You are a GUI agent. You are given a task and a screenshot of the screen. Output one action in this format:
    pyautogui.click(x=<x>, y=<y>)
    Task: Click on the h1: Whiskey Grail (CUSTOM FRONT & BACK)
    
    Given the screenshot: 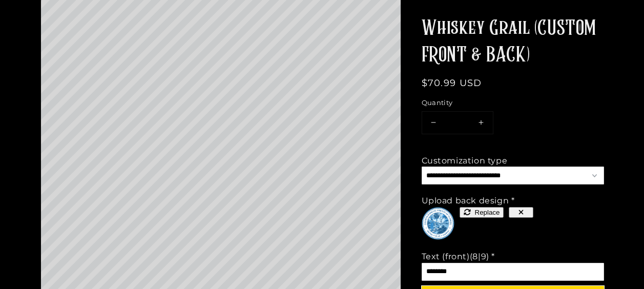 What is the action you would take?
    pyautogui.click(x=513, y=42)
    